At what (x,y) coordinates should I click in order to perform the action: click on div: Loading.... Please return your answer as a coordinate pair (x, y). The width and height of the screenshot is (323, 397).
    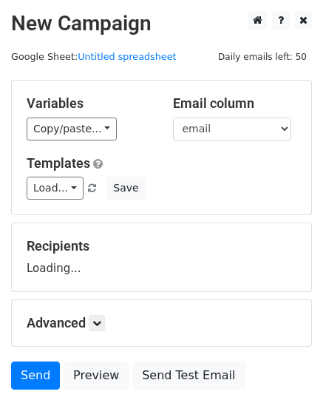
    Looking at the image, I should click on (161, 257).